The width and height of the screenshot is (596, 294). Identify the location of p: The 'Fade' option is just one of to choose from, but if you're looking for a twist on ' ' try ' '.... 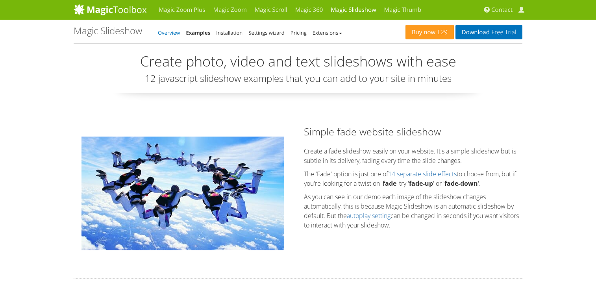
(413, 179).